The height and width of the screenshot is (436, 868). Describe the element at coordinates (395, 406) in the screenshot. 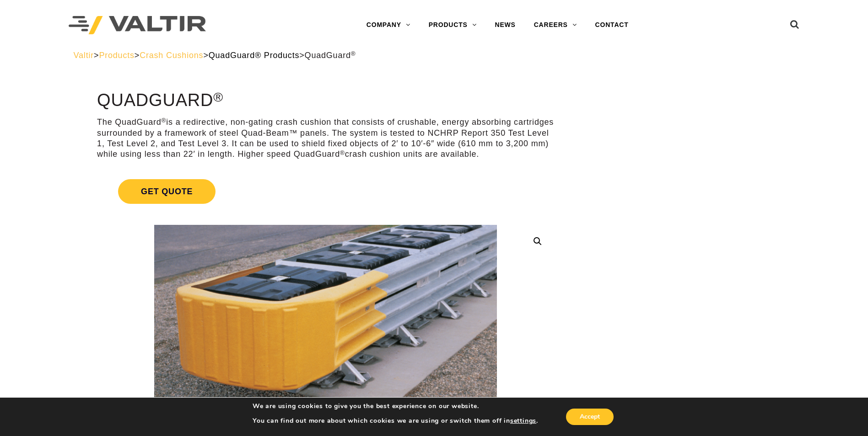

I see `p: We are using cookies to give you the best experience on our website.` at that location.